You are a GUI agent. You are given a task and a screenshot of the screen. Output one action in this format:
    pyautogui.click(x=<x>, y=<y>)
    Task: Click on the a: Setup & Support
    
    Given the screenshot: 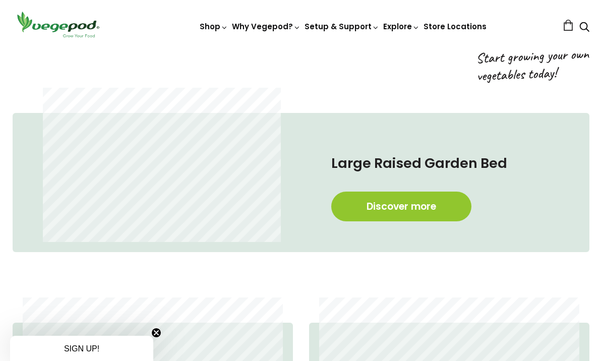 What is the action you would take?
    pyautogui.click(x=342, y=26)
    